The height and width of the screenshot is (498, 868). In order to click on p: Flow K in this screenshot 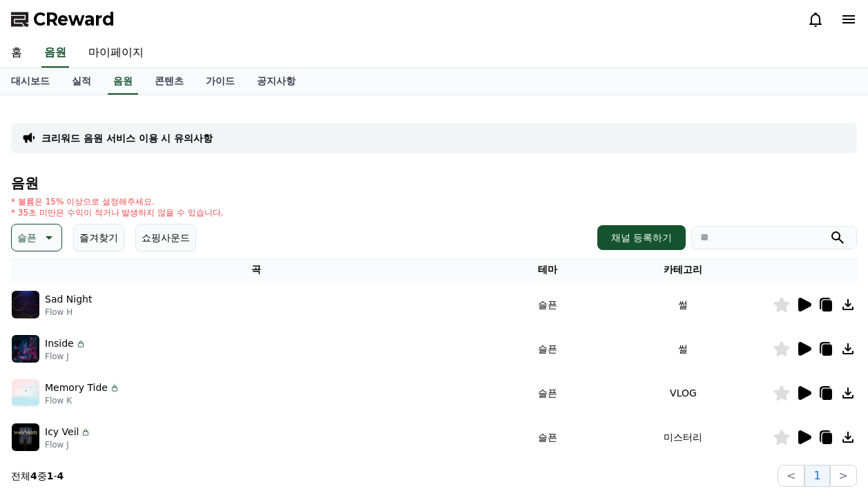, I will do `click(82, 401)`.